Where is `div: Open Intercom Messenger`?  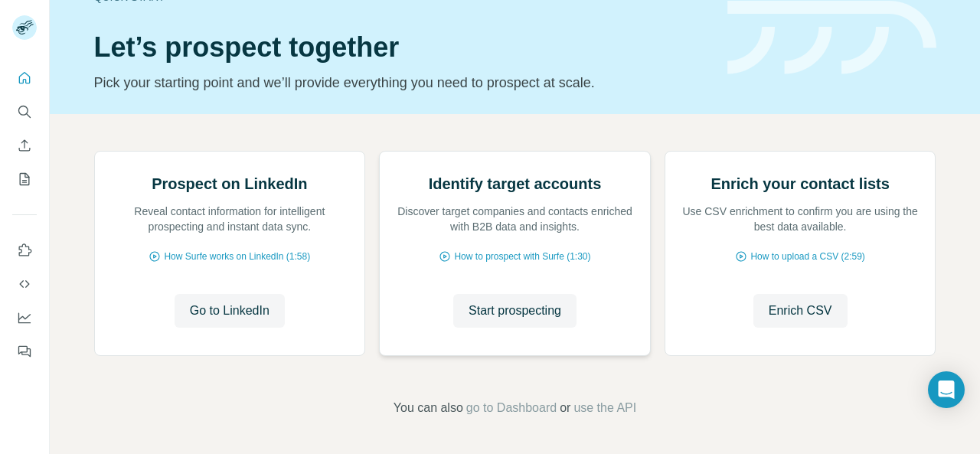 div: Open Intercom Messenger is located at coordinates (946, 390).